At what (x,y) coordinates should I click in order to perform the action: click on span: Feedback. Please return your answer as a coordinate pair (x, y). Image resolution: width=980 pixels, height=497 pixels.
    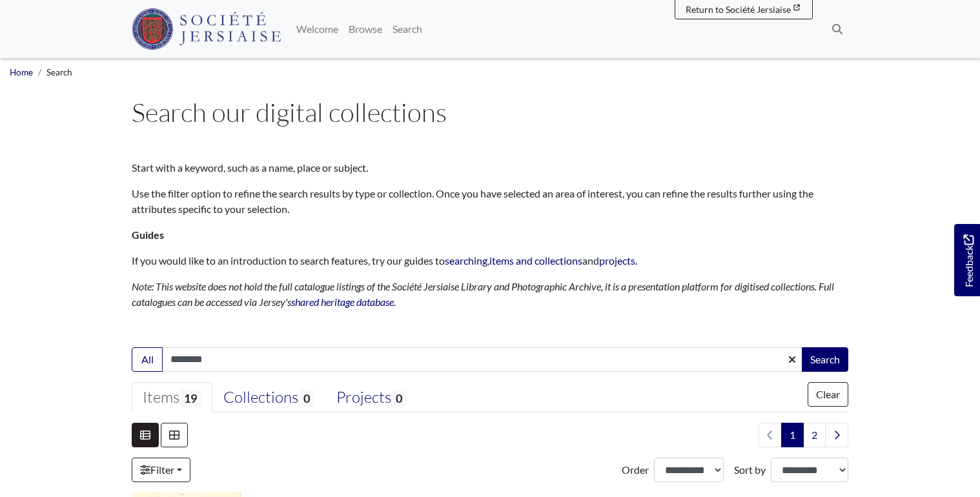
    Looking at the image, I should click on (968, 260).